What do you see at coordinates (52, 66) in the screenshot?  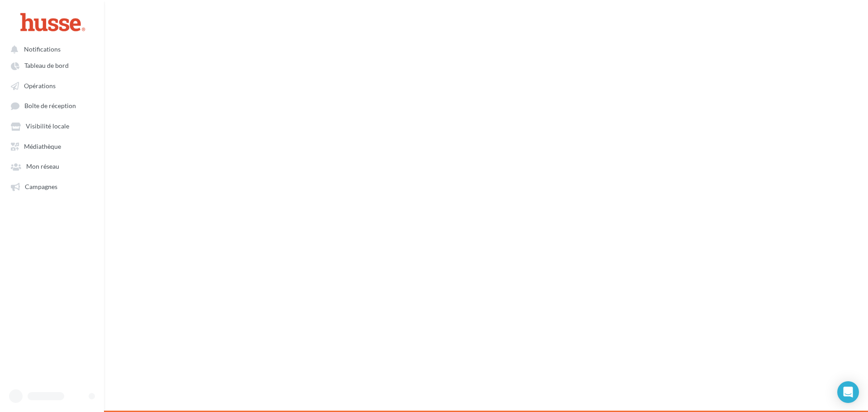 I see `a: Tableau de bord` at bounding box center [52, 66].